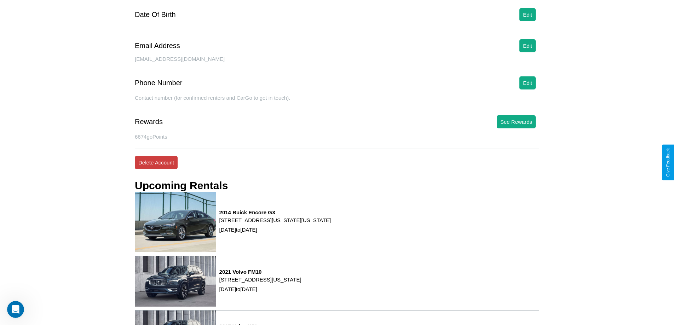  I want to click on button: See Rewards, so click(516, 122).